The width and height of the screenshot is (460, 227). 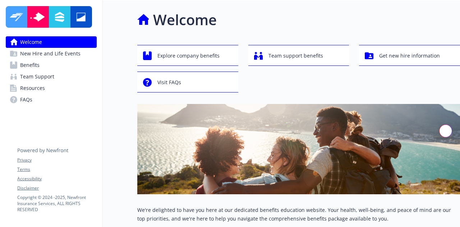 What do you see at coordinates (299, 55) in the screenshot?
I see `button: Team support benefits` at bounding box center [299, 55].